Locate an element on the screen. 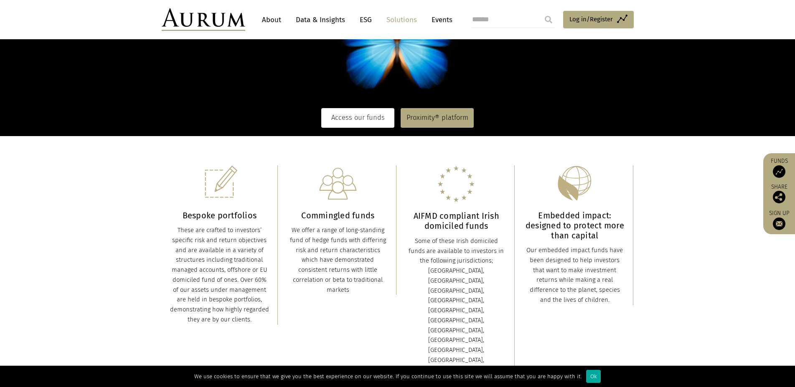  img: Share this post is located at coordinates (779, 197).